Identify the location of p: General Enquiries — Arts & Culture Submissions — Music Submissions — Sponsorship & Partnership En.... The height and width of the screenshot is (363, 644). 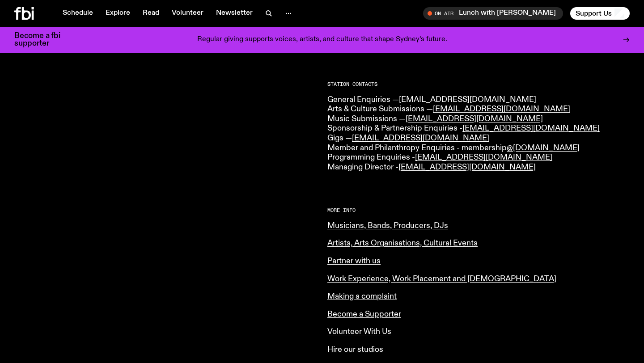
(478, 134).